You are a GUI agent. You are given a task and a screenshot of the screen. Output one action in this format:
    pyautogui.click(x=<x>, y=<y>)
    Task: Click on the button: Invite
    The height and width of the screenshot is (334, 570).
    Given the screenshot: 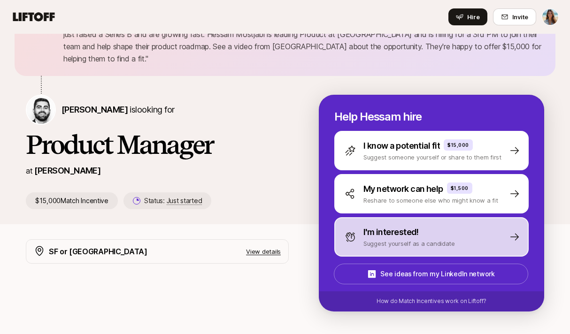 What is the action you would take?
    pyautogui.click(x=514, y=17)
    